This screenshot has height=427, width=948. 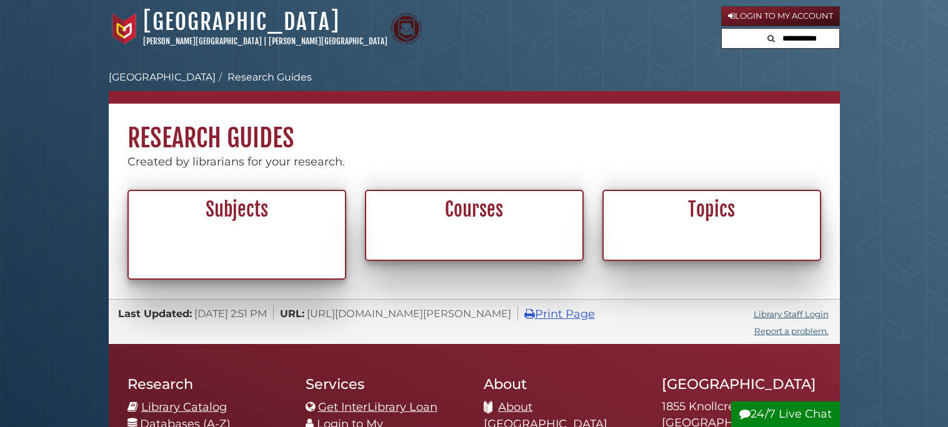 I want to click on a: Report a problem., so click(x=791, y=331).